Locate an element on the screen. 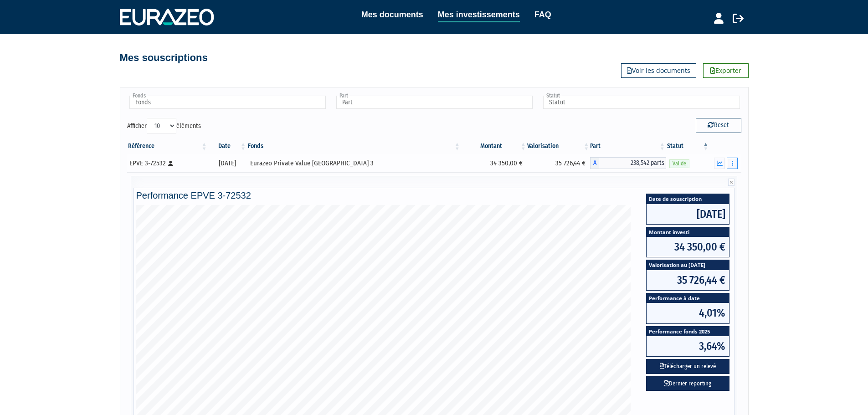 The width and height of the screenshot is (868, 415). th: Statut : activer pour trier la colonne par ordre d&eacute;croissant is located at coordinates (688, 146).